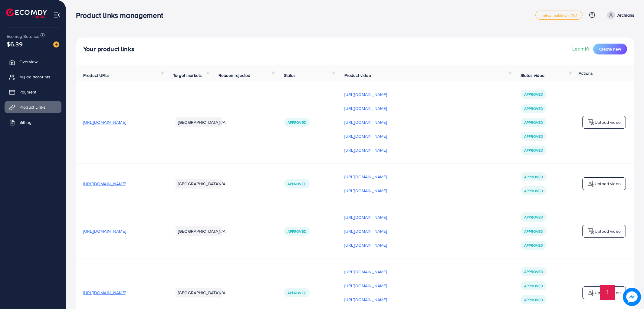  Describe the element at coordinates (26, 122) in the screenshot. I see `span: Billing` at that location.